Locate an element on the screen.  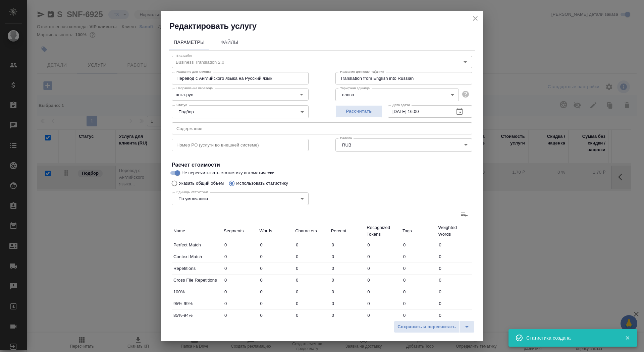
p: Characters is located at coordinates (311, 231).